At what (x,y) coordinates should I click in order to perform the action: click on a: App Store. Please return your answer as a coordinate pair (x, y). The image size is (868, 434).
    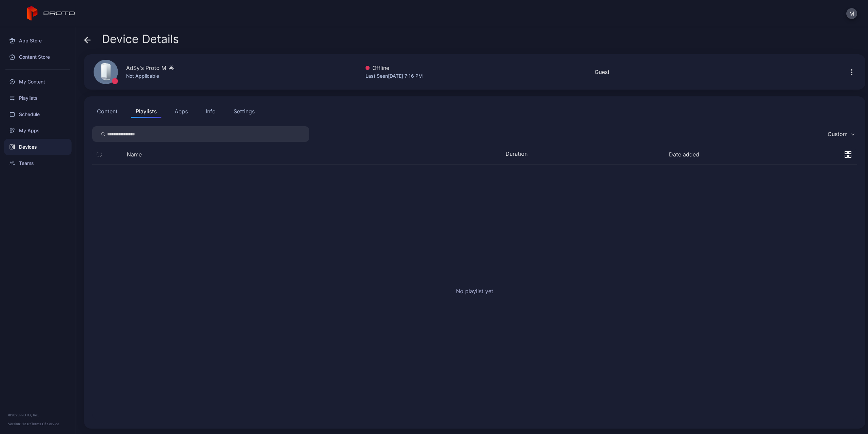
    Looking at the image, I should click on (37, 41).